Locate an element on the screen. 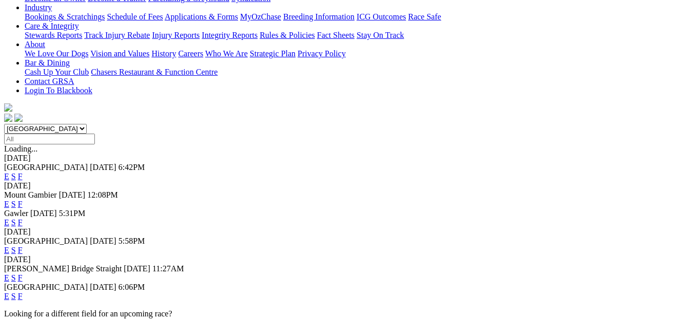  a: Login To Blackbook is located at coordinates (58, 90).